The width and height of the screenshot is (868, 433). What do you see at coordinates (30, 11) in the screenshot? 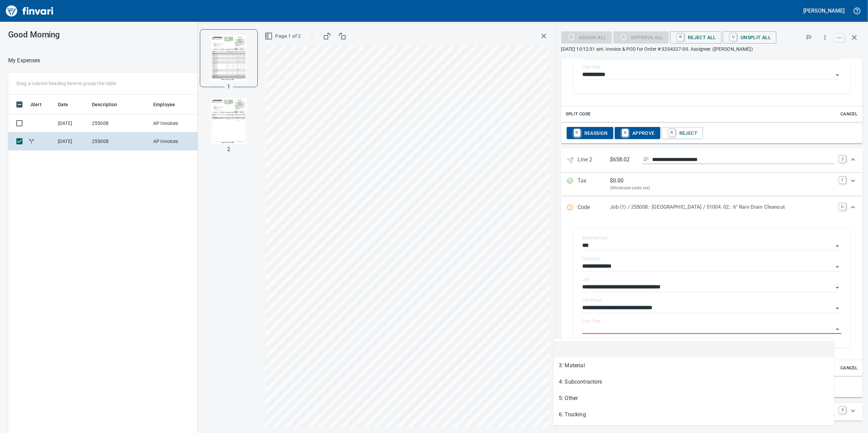
I see `img: Finvari` at bounding box center [30, 11].